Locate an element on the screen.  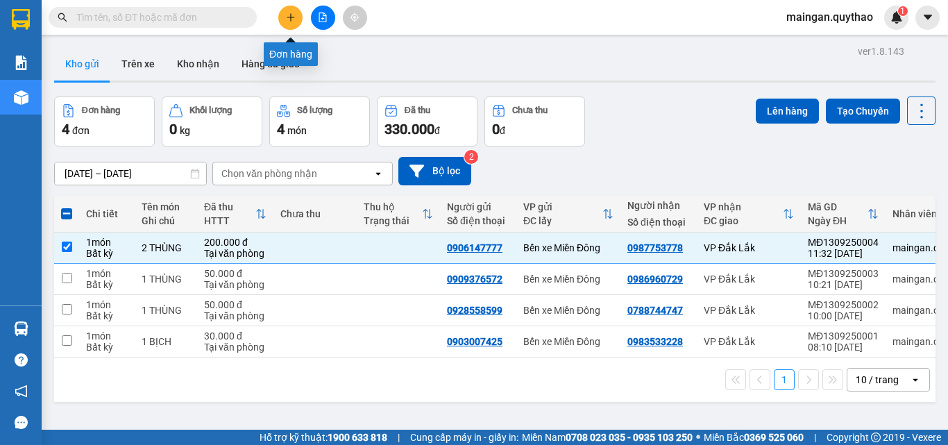
button: aim is located at coordinates (355, 17).